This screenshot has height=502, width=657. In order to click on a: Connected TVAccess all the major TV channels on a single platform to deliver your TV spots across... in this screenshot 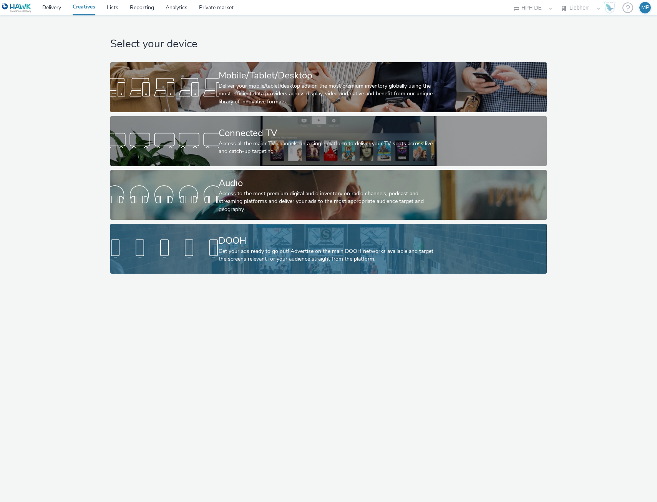, I will do `click(328, 141)`.